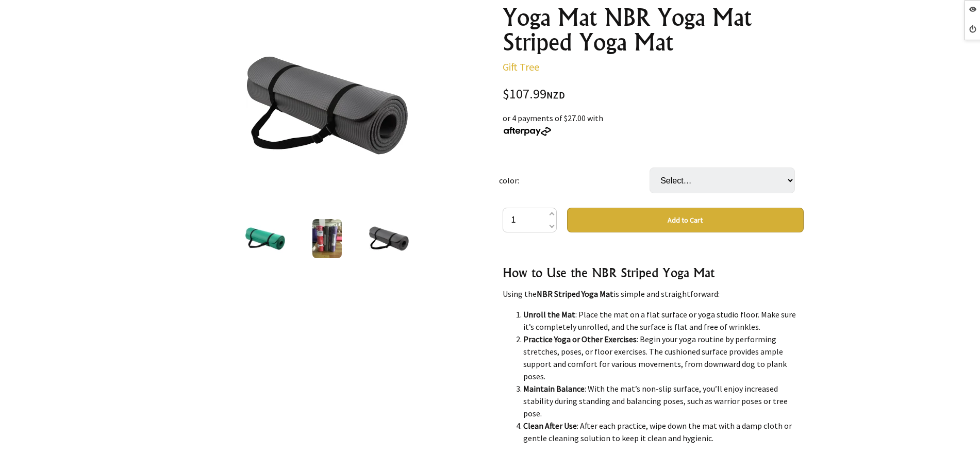  Describe the element at coordinates (574, 180) in the screenshot. I see `td: color:` at that location.